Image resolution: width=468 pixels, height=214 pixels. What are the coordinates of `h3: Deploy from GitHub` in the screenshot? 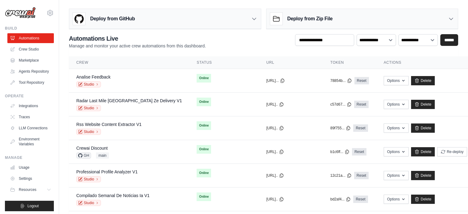 It's located at (112, 19).